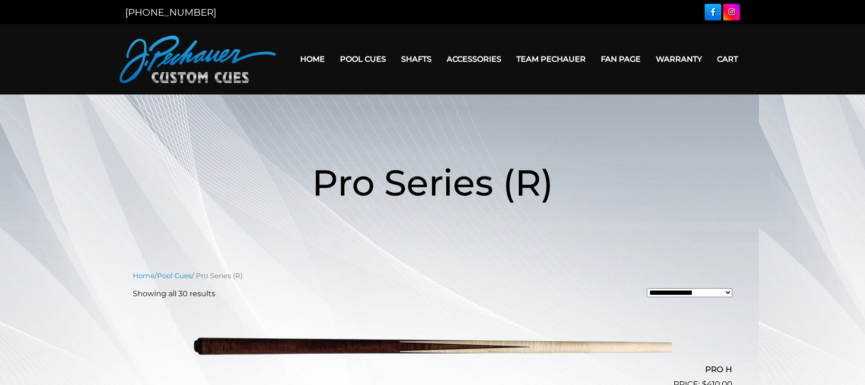  I want to click on nav: Breadcrumb, so click(433, 276).